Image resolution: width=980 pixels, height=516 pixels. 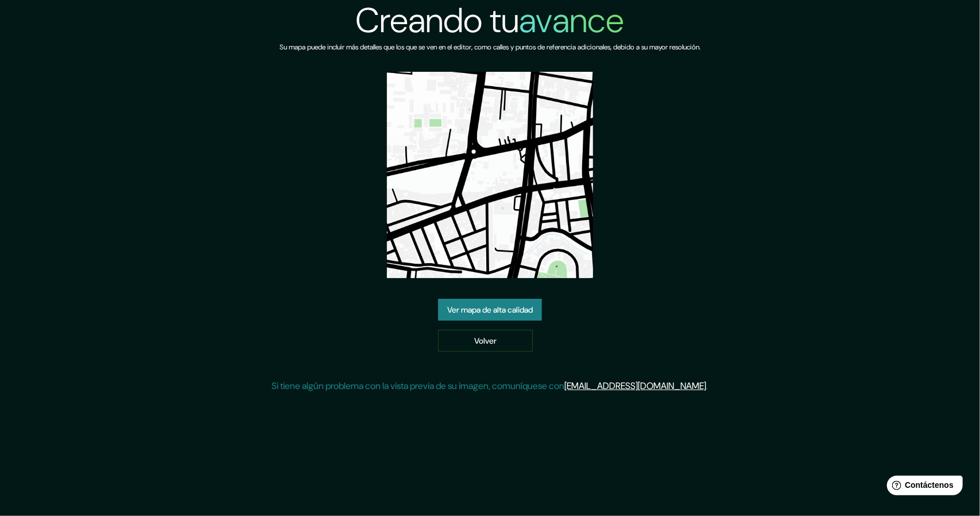 I want to click on font: Contáctenos, so click(x=51, y=14).